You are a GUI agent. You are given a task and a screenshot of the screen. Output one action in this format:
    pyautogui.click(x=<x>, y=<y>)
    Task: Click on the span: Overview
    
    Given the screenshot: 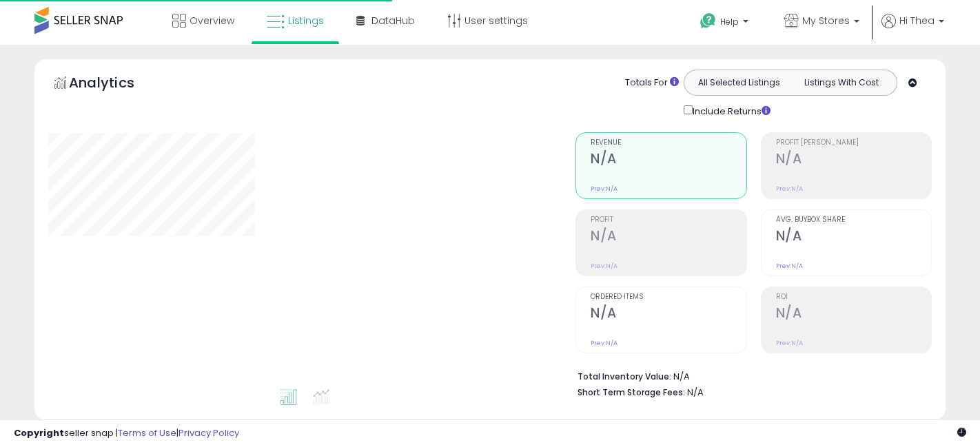 What is the action you would take?
    pyautogui.click(x=211, y=20)
    